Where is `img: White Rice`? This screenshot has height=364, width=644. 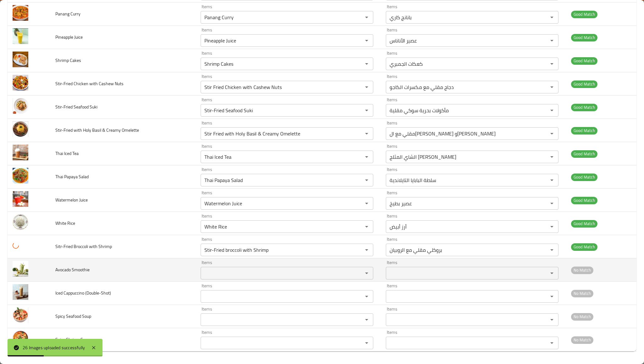 img: White Rice is located at coordinates (20, 222).